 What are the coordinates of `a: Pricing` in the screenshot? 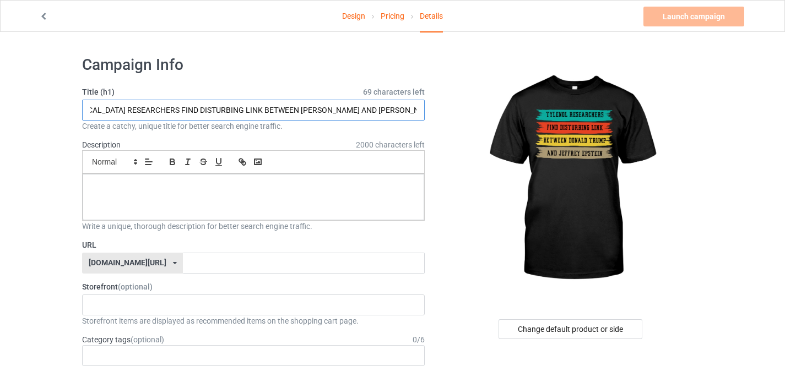 It's located at (392, 16).